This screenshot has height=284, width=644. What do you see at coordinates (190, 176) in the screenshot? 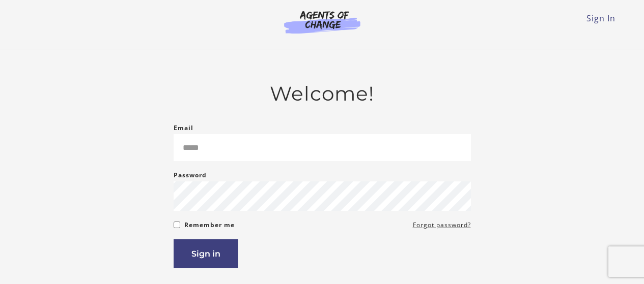
I see `label: Password` at bounding box center [190, 176].